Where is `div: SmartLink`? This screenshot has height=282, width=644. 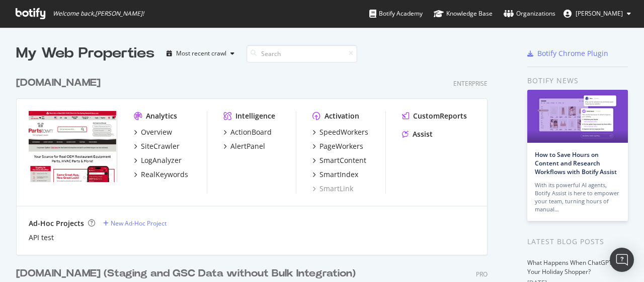 div: SmartLink is located at coordinates (333, 188).